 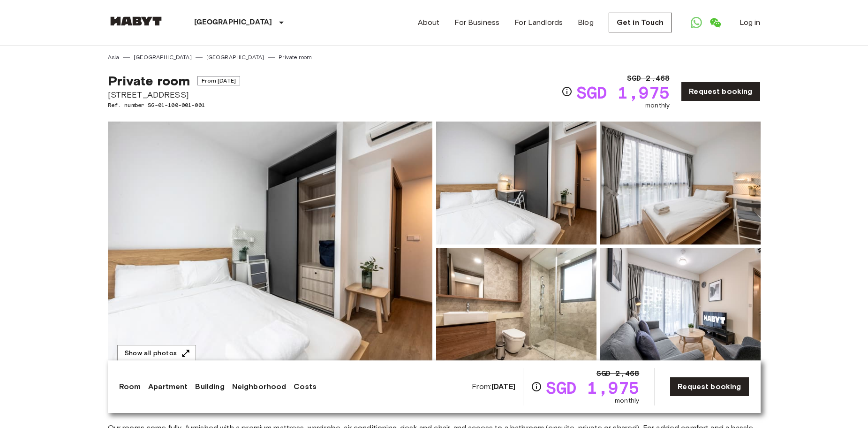 I want to click on img: Habyt, so click(x=136, y=21).